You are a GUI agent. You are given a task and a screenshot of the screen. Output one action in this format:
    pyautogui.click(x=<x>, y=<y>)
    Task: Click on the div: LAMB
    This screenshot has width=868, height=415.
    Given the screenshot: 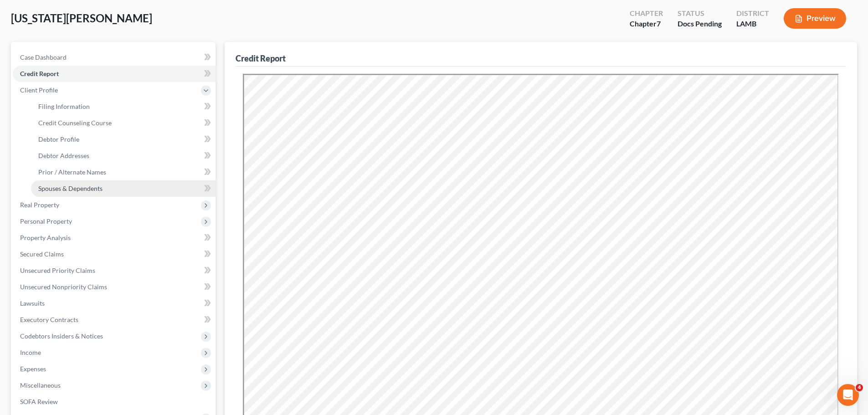 What is the action you would take?
    pyautogui.click(x=753, y=24)
    